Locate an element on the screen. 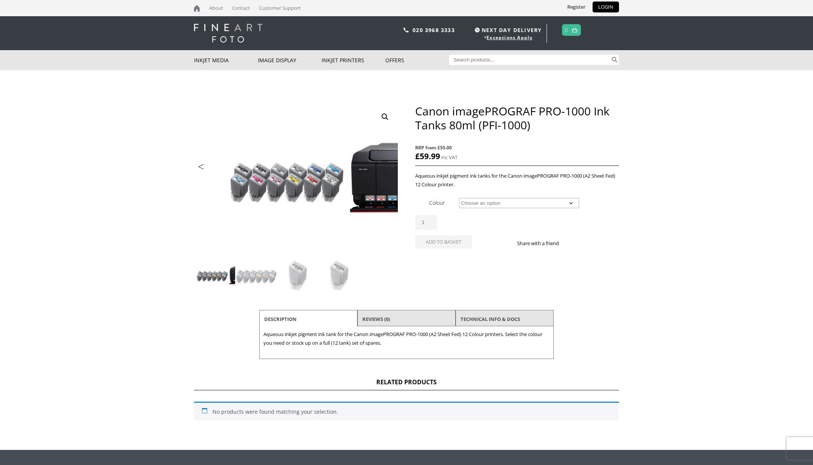  a: Reviews (0) is located at coordinates (376, 319).